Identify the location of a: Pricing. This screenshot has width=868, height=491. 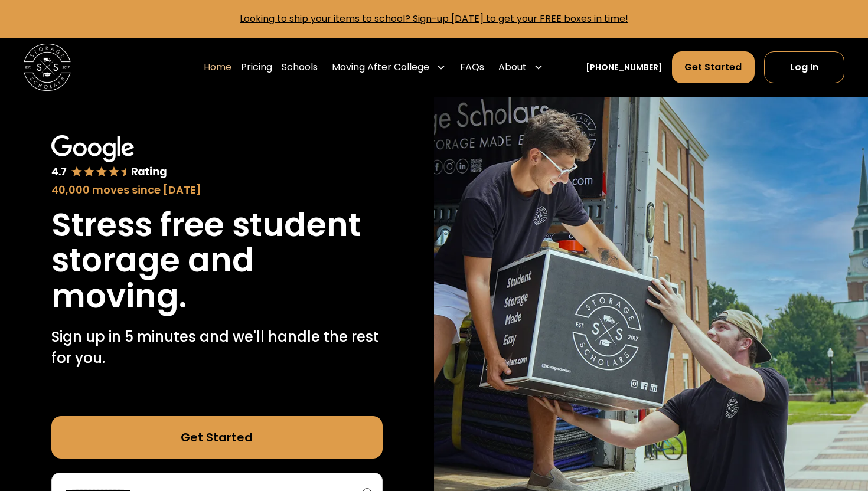
(257, 67).